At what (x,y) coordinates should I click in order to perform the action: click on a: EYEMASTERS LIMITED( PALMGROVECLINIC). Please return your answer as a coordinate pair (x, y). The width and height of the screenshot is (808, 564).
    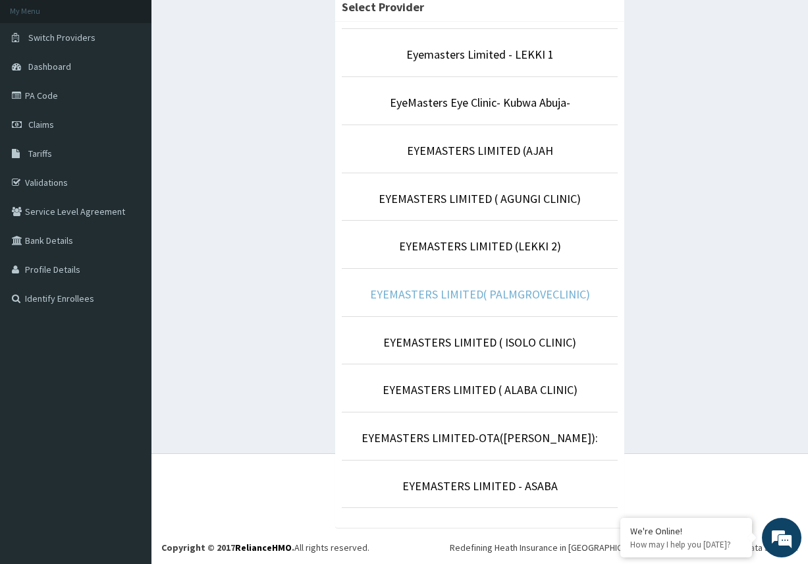
    Looking at the image, I should click on (480, 294).